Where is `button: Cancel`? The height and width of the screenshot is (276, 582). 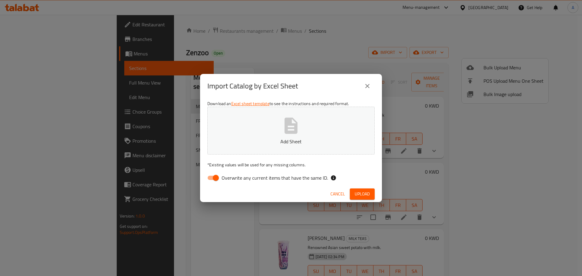 button: Cancel is located at coordinates (338, 194).